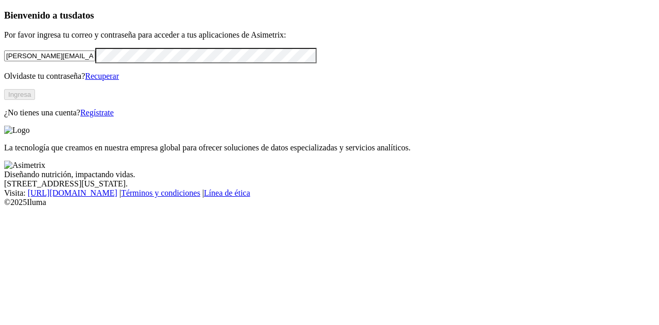  Describe the element at coordinates (227, 192) in the screenshot. I see `a: Línea de ética` at that location.